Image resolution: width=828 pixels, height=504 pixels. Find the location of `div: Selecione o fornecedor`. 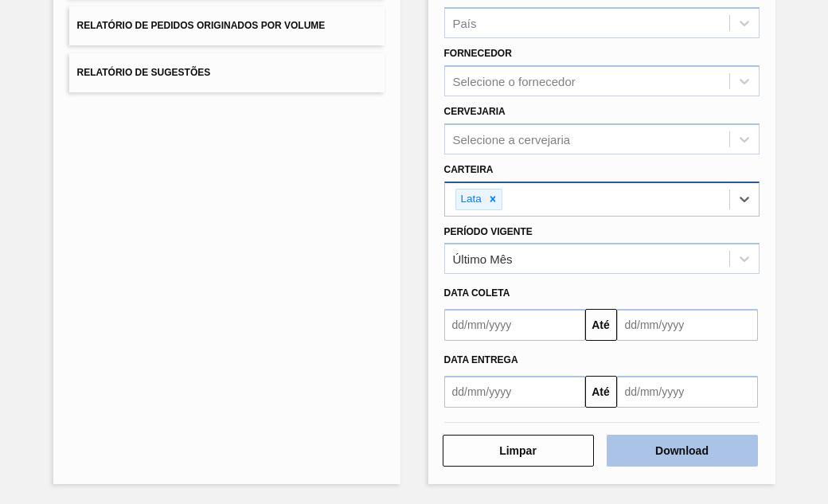

div: Selecione o fornecedor is located at coordinates (514, 81).